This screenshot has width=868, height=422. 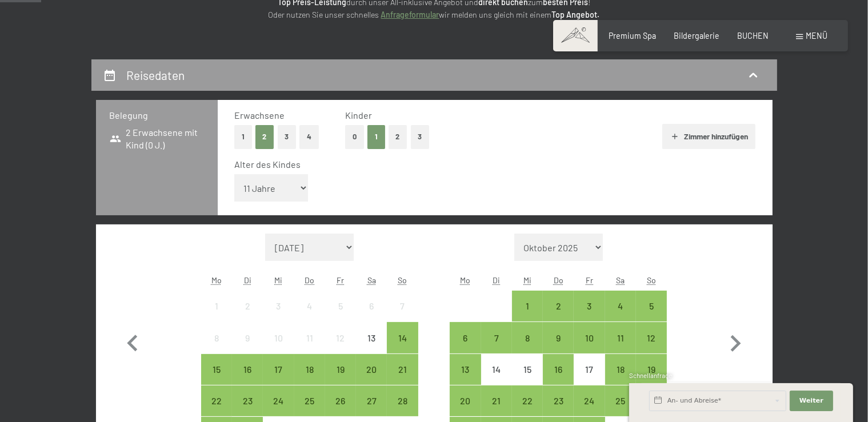 What do you see at coordinates (528, 380) in the screenshot?
I see `div: 15` at bounding box center [528, 380].